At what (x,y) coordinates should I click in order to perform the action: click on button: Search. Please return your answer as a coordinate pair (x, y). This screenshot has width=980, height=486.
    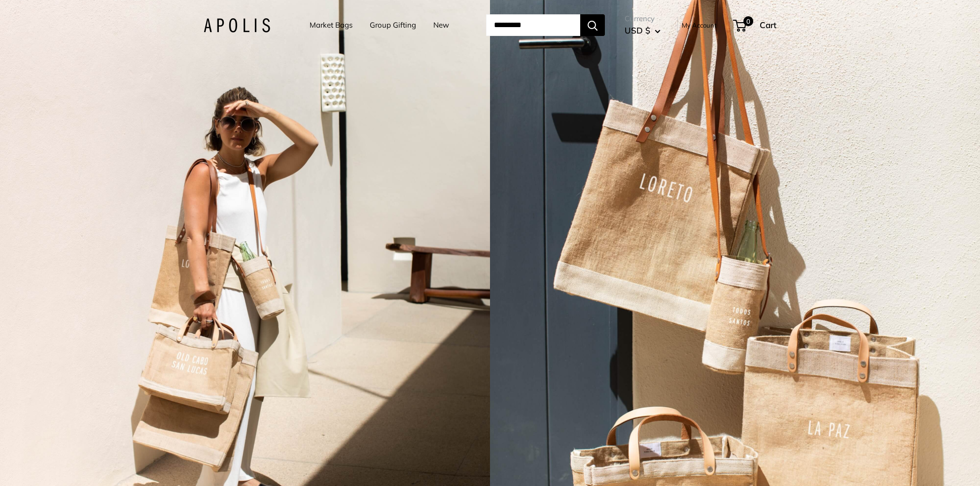
    Looking at the image, I should click on (593, 26).